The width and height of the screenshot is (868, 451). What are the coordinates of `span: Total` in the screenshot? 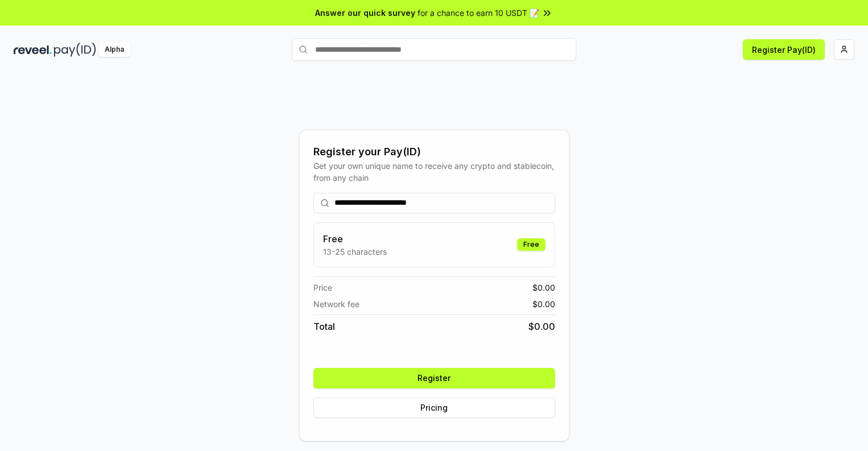 It's located at (324, 327).